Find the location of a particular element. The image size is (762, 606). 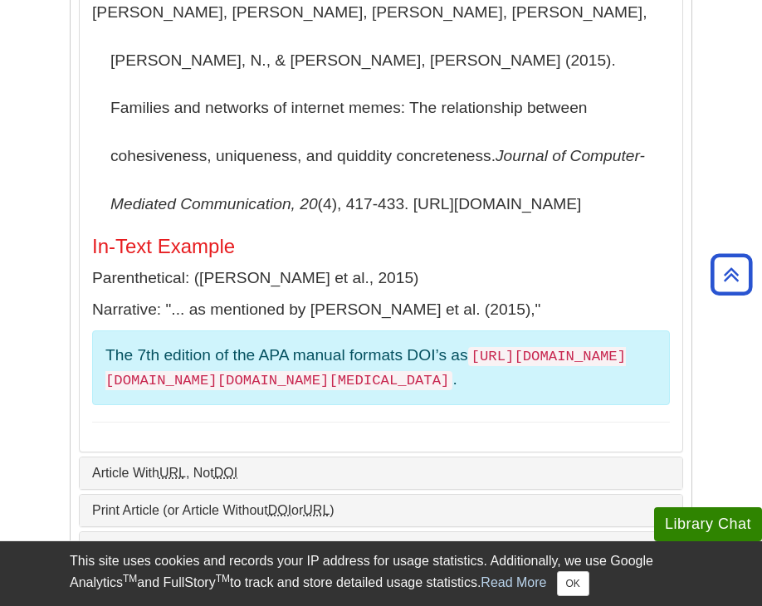

a: Print Article (or Article WithoutDOIorURL) is located at coordinates (381, 510).